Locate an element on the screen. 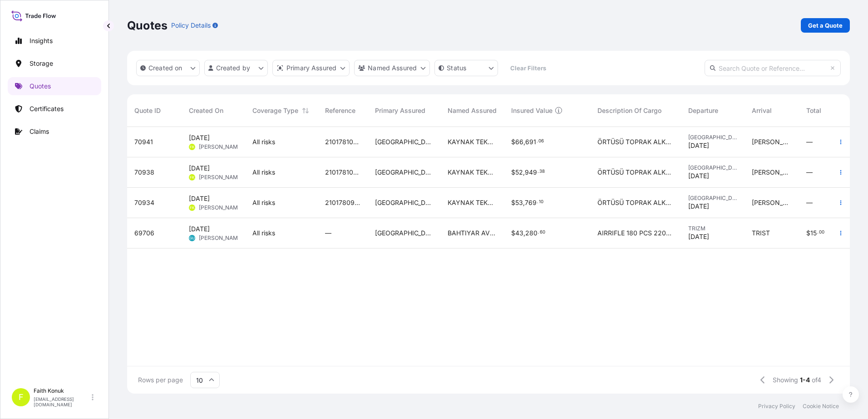 The height and width of the screenshot is (419, 868). span: 70941 is located at coordinates (143, 142).